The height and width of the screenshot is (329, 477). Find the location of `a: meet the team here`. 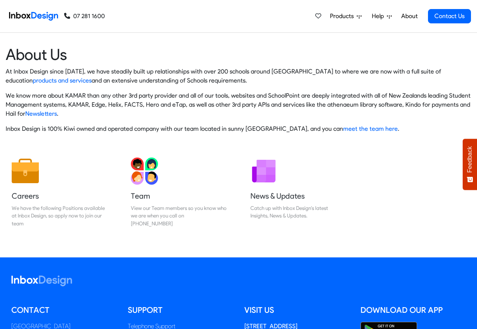

a: meet the team here is located at coordinates (371, 129).